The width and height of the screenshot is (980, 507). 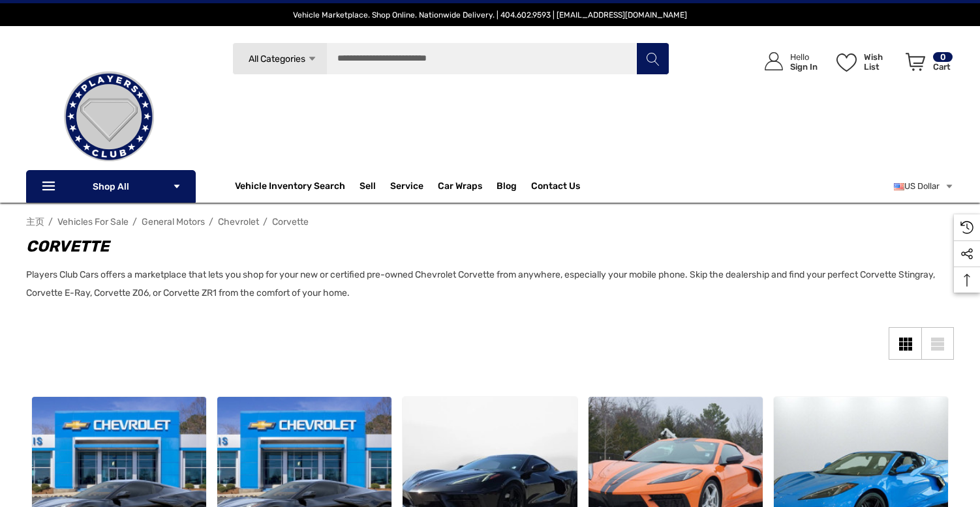 What do you see at coordinates (407, 188) in the screenshot?
I see `a: Service` at bounding box center [407, 188].